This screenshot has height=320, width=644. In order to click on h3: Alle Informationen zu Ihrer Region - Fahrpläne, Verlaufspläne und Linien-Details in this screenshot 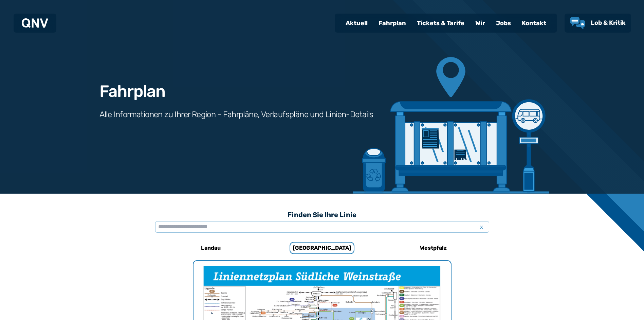, I will do `click(236, 114)`.